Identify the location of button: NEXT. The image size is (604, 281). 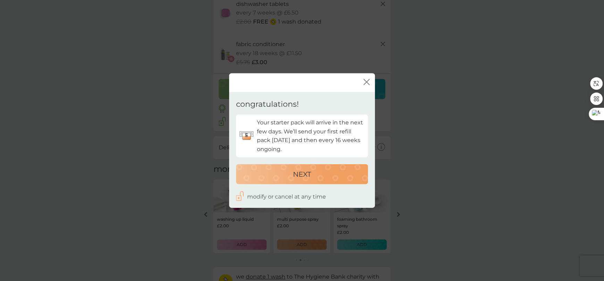
(302, 174).